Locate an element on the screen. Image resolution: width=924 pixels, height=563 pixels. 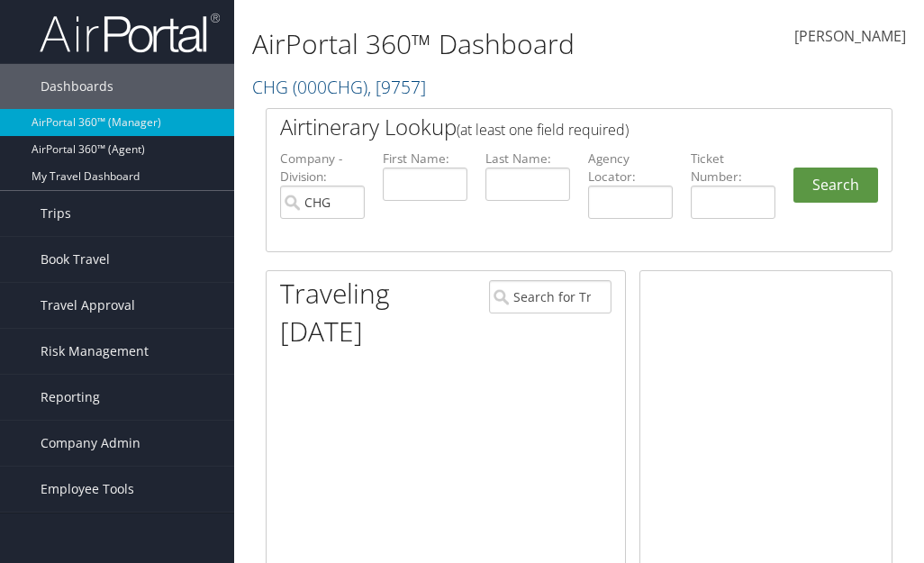
label: Last Name: is located at coordinates (528, 159).